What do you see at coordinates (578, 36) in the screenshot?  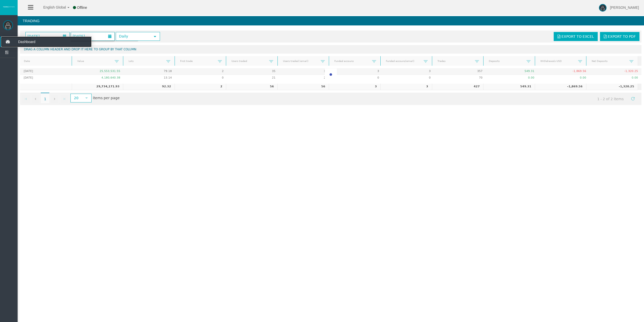 I see `span: Export to Excel` at bounding box center [578, 36].